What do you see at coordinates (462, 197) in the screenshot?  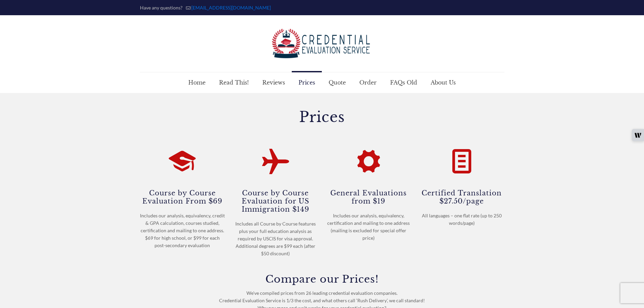 I see `h4: Certified Translation $27.50/page` at bounding box center [462, 197].